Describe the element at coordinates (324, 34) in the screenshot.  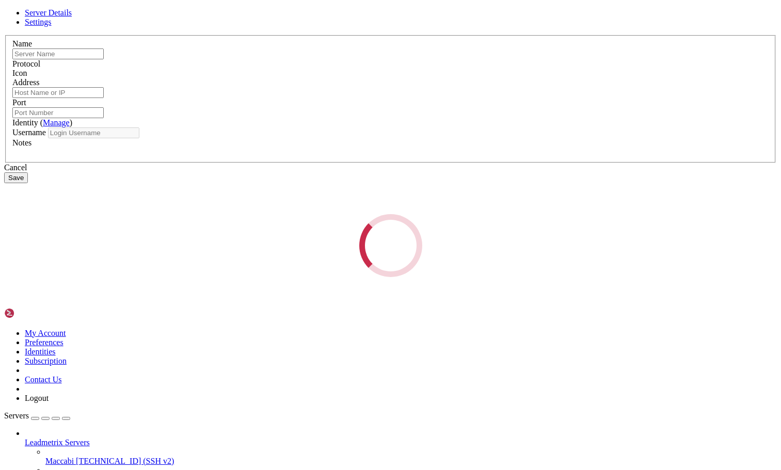
I see `x-row: 14 of these updates are standard security updates.` at that location.